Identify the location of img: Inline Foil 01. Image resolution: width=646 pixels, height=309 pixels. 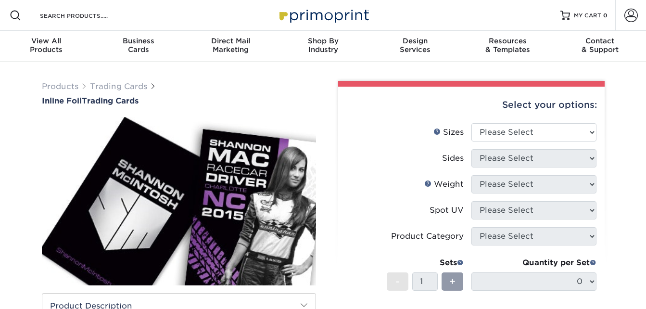
(179, 201).